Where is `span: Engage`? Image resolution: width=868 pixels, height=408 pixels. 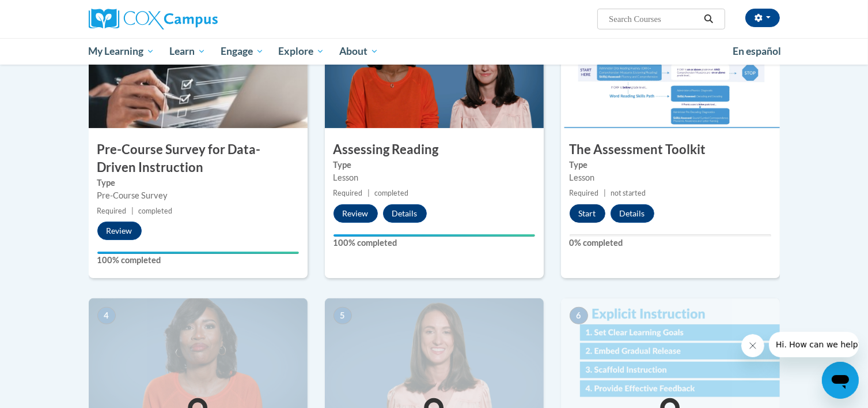
span: Engage is located at coordinates (242, 51).